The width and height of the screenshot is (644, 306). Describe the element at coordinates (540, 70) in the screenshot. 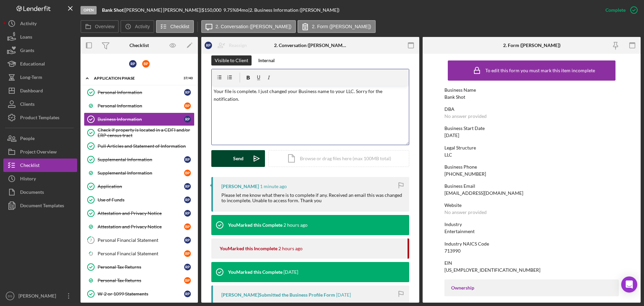

I see `div: To edit this form you must mark this item incomplete` at that location.